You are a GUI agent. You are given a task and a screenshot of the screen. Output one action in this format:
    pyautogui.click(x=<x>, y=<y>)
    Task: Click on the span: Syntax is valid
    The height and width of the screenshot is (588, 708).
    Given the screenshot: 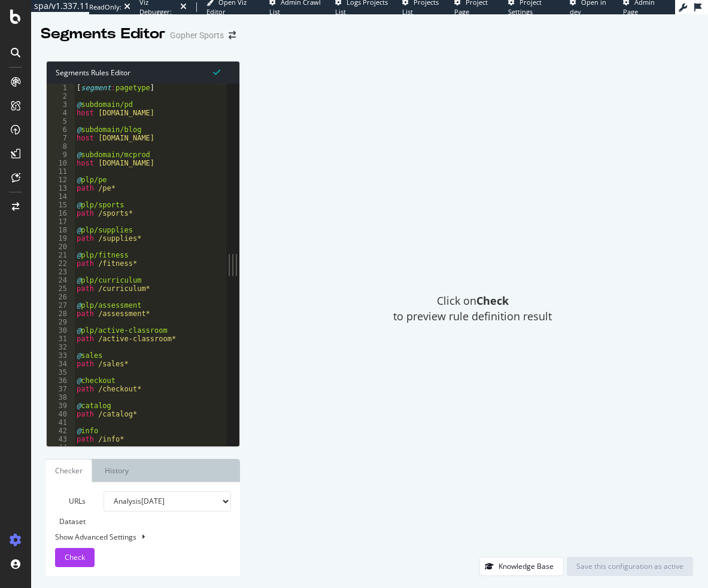 What is the action you would take?
    pyautogui.click(x=216, y=72)
    